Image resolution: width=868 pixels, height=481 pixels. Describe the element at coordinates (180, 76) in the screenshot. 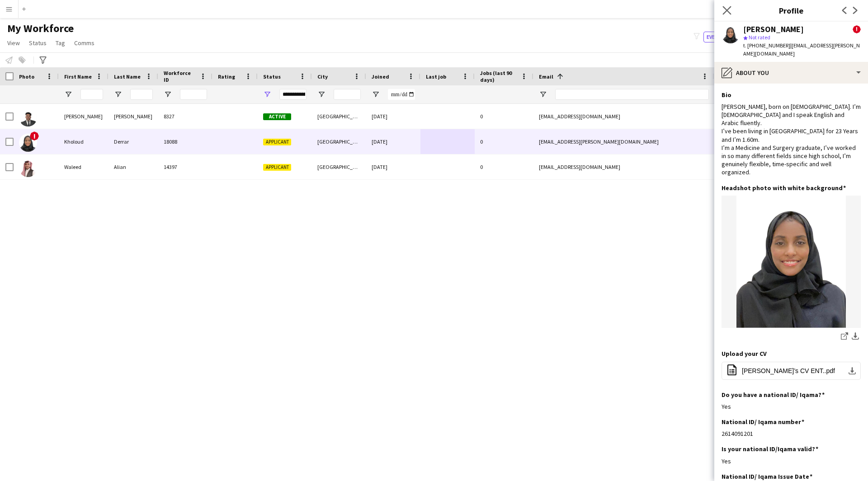

I see `span: Workforce ID` at that location.